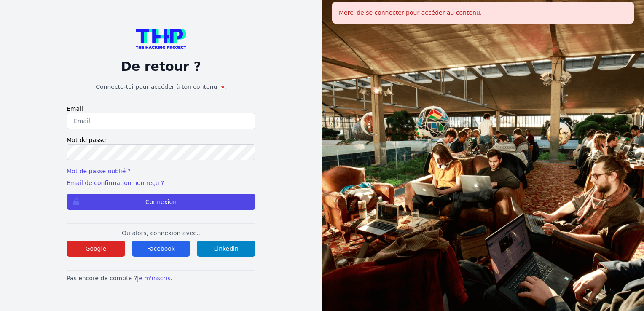 This screenshot has height=311, width=644. What do you see at coordinates (161, 87) in the screenshot?
I see `h1: Connecte-toi pour accéder à ton contenu 💌` at bounding box center [161, 87].